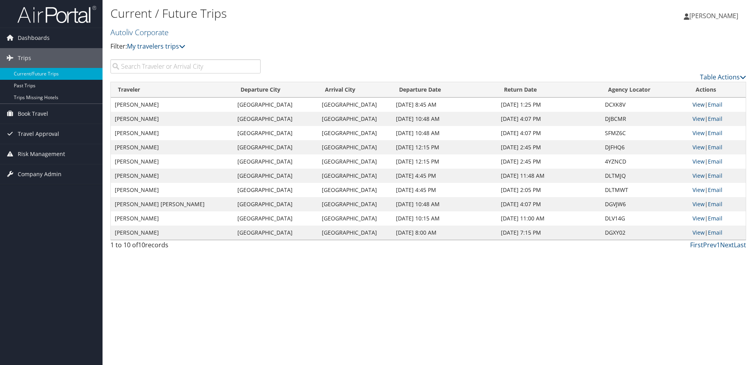 Image resolution: width=754 pixels, height=365 pixels. I want to click on span: Book Travel, so click(33, 114).